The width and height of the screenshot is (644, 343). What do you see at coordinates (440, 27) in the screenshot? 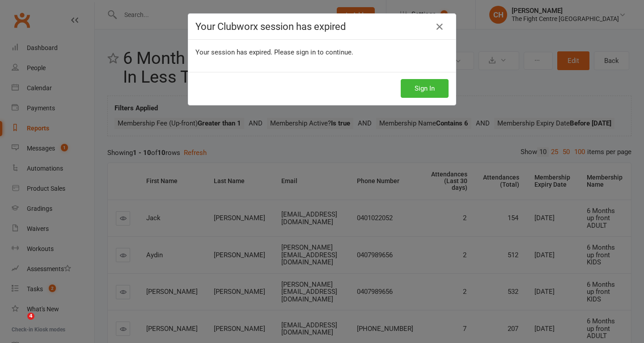
I see `a: Close` at bounding box center [440, 27].